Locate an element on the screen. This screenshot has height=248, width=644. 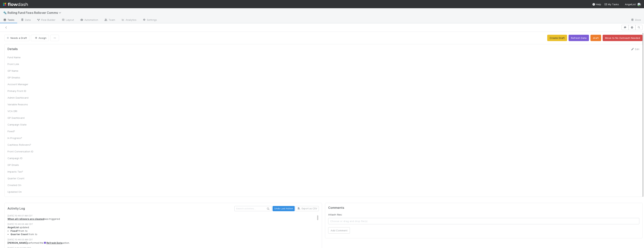
a: Team is located at coordinates (110, 20).